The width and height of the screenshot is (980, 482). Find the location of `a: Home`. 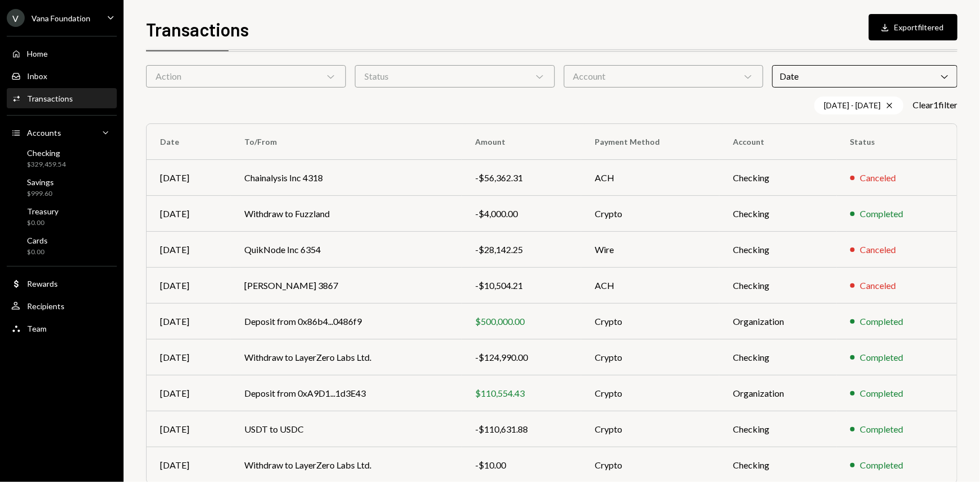

a: Home is located at coordinates (62, 53).